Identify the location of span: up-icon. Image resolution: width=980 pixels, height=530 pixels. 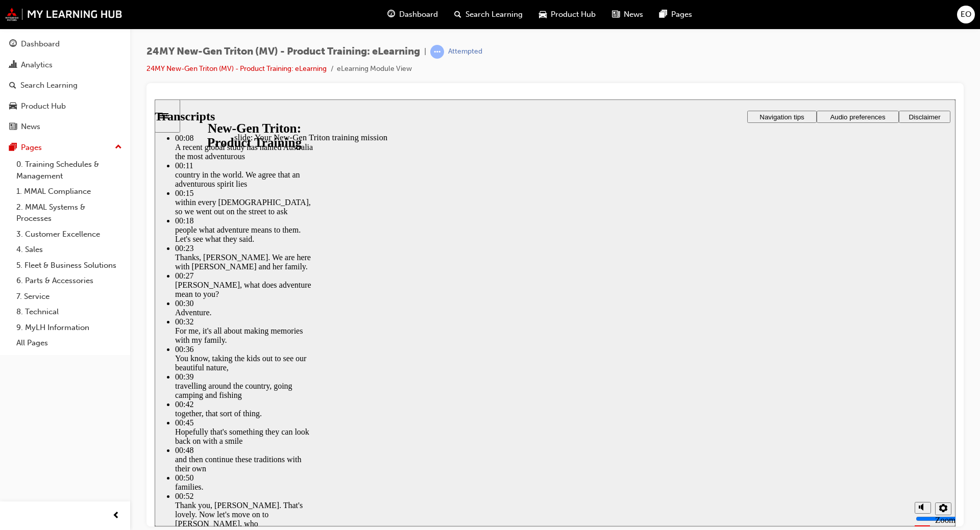
(119, 148).